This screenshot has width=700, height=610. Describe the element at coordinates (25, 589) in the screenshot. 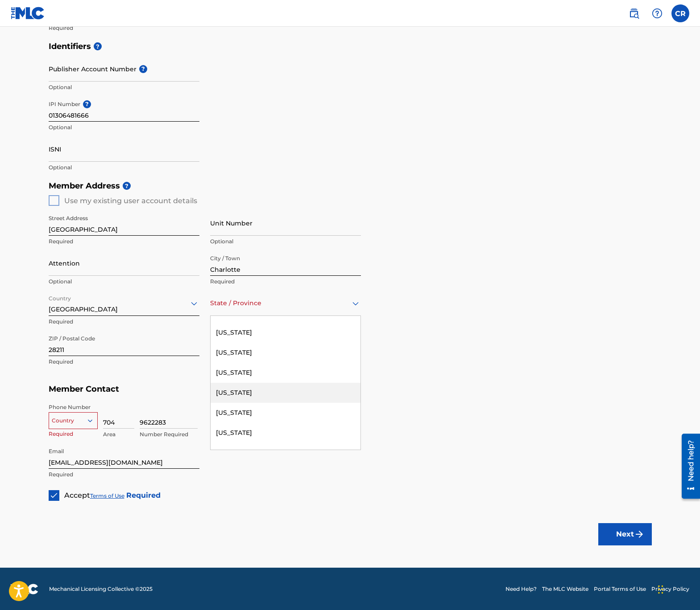

I see `img: logo` at that location.